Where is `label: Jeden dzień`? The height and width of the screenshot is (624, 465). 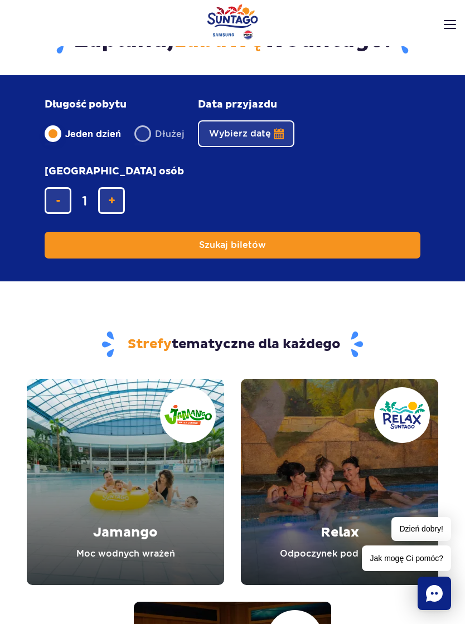
label: Jeden dzień is located at coordinates (82, 134).